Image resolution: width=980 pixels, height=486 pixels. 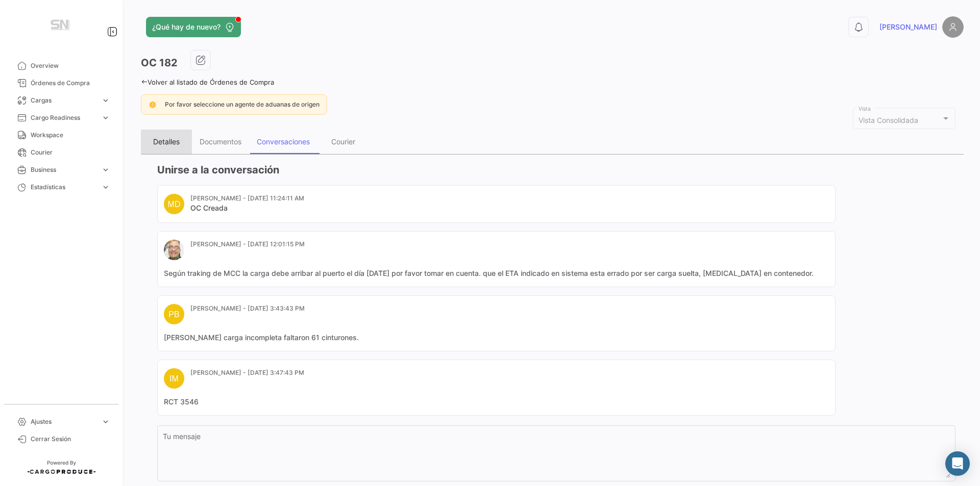 What do you see at coordinates (174, 314) in the screenshot?
I see `div: PB` at bounding box center [174, 314].